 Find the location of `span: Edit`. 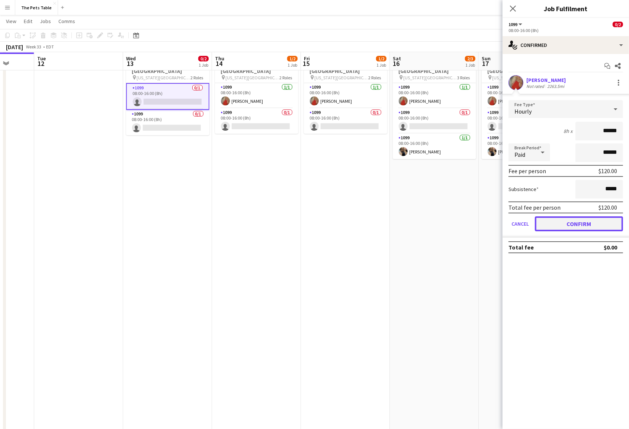

span: Edit is located at coordinates (28, 21).